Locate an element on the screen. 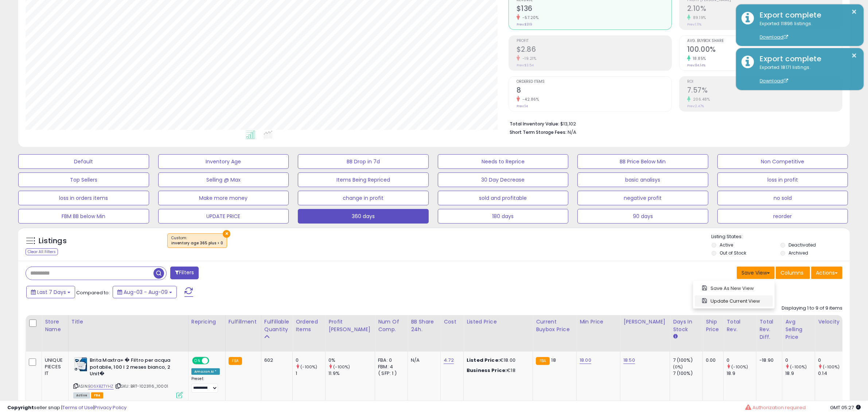 This screenshot has height=415, width=868. button: UPDATE PRICE is located at coordinates (223, 216).